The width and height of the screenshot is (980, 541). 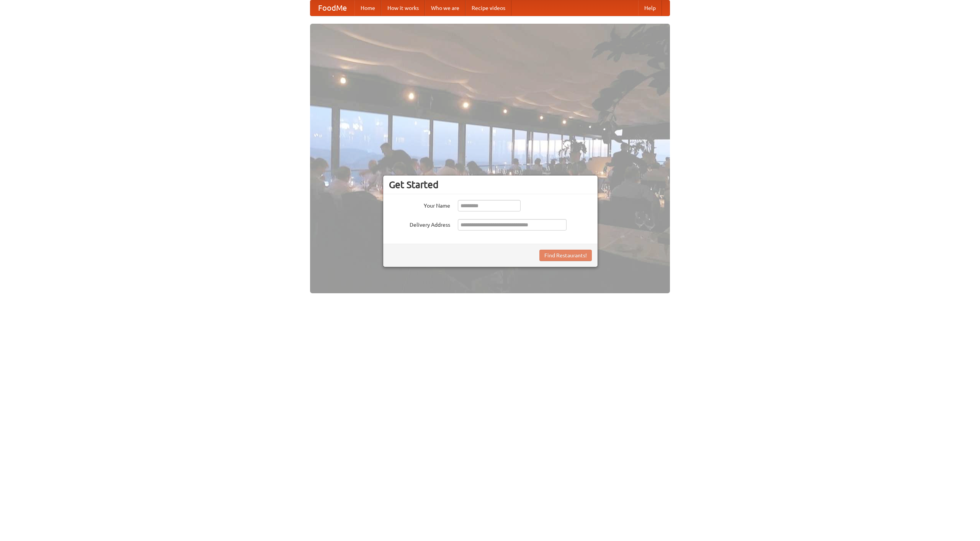 I want to click on label: Delivery Address, so click(x=419, y=224).